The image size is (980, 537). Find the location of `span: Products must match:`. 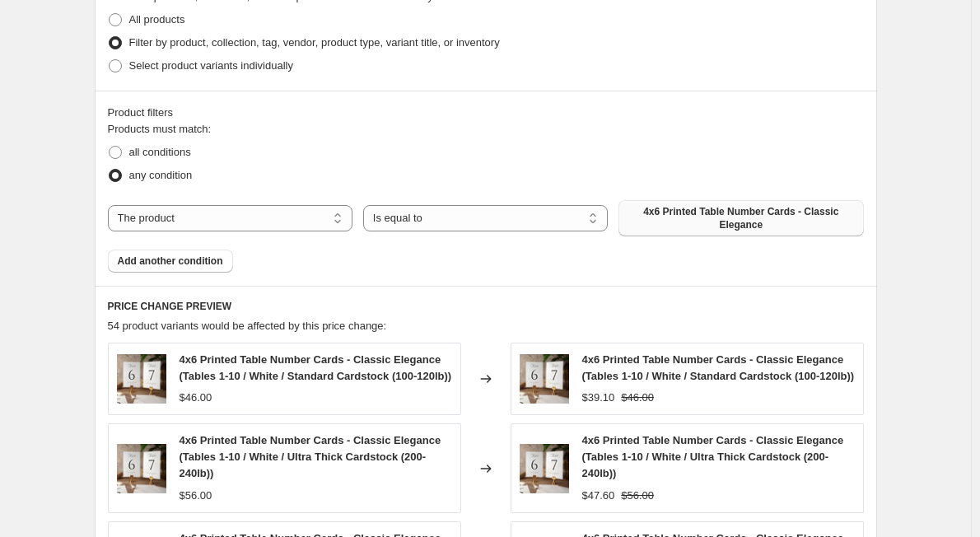

span: Products must match: is located at coordinates (159, 129).